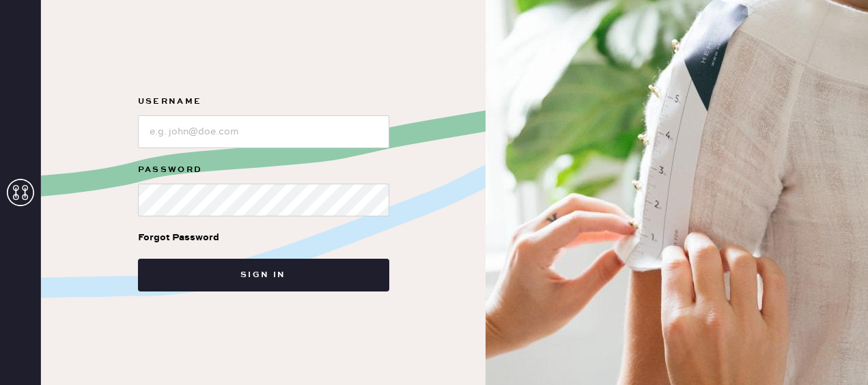 The height and width of the screenshot is (385, 868). I want to click on label: Password, so click(263, 170).